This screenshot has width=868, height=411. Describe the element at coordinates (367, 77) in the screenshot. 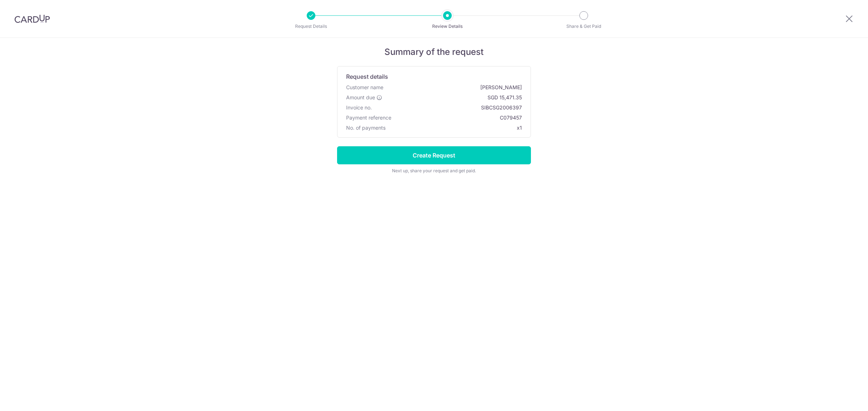

I see `span: Request details` at that location.